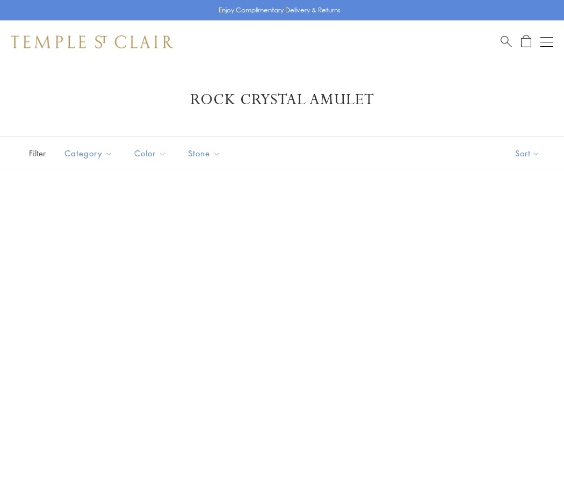  I want to click on a: Open Shopping Bag, so click(526, 41).